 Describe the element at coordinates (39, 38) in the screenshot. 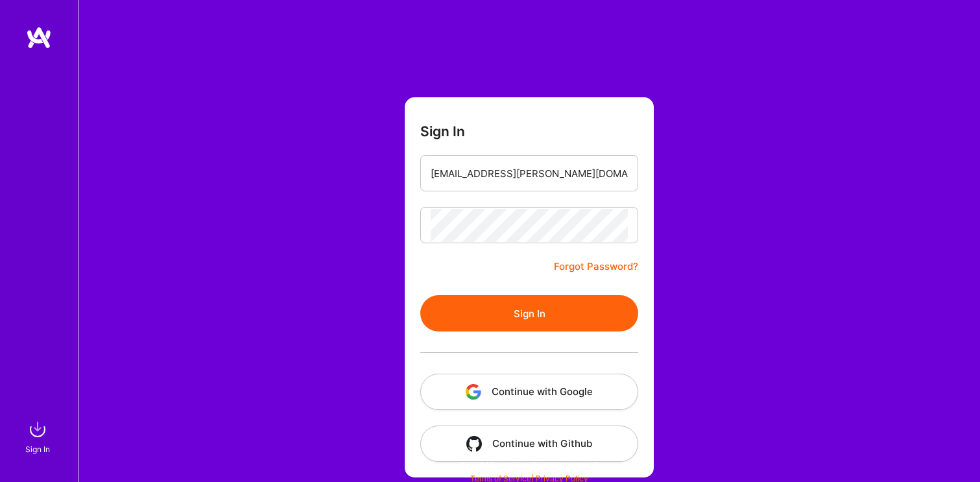

I see `img: logo` at that location.